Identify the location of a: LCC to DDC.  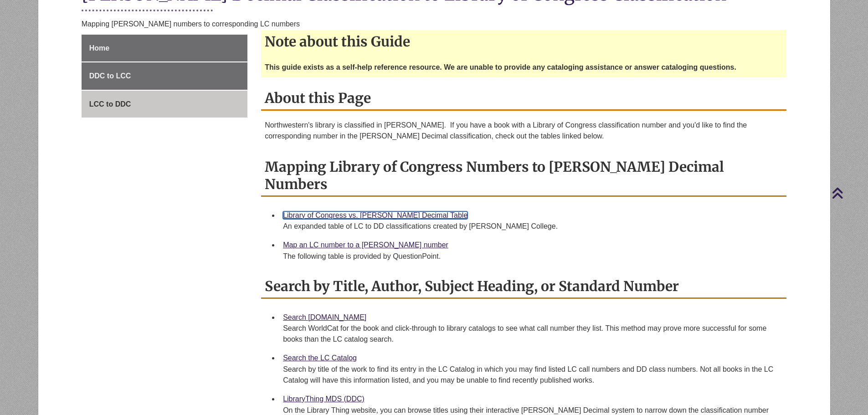
(165, 104).